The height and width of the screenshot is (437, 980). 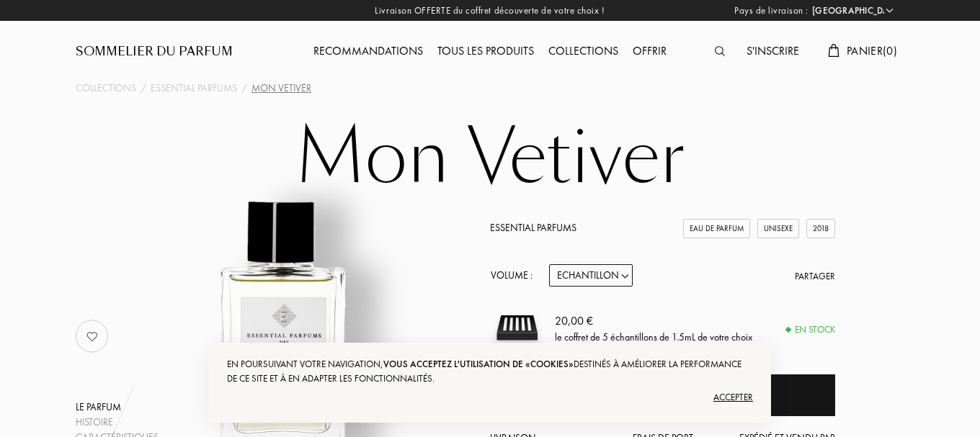 What do you see at coordinates (654, 337) in the screenshot?
I see `div: le coffret de 5 échantillons de 1.5mL de votre choix` at bounding box center [654, 337].